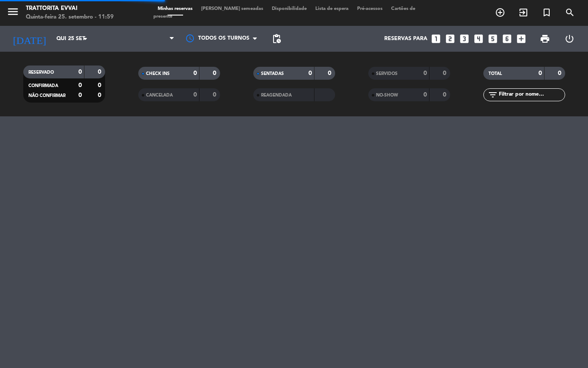 The width and height of the screenshot is (588, 368). I want to click on i: looks_6, so click(507, 39).